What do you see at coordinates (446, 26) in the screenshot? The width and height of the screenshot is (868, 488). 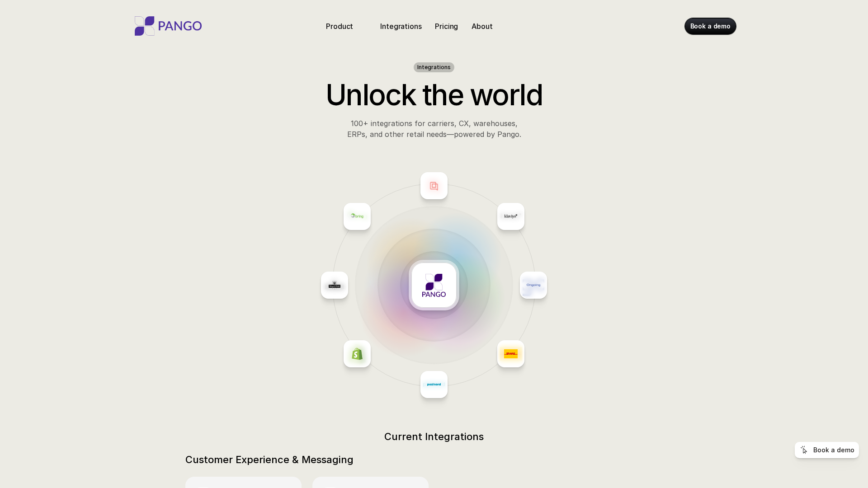 I see `a: Pricing` at bounding box center [446, 26].